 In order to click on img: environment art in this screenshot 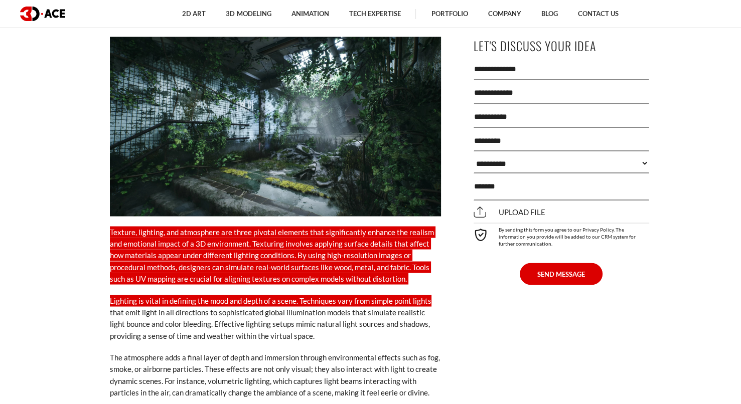, I will do `click(275, 126)`.